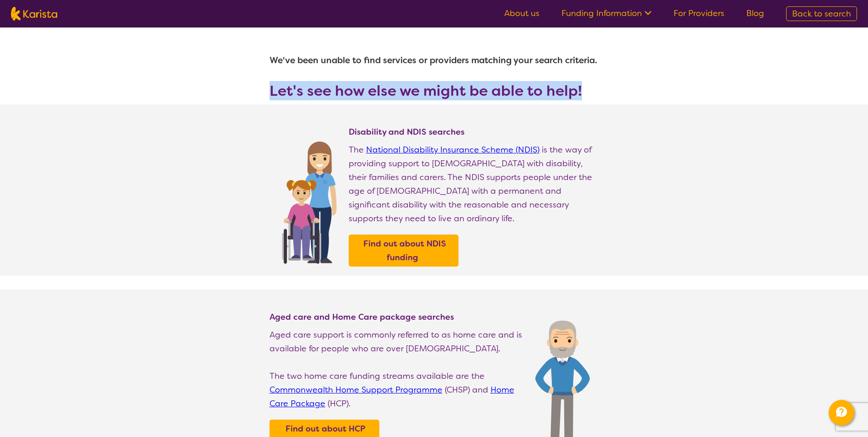 The image size is (868, 437). I want to click on img: Karista logo, so click(34, 14).